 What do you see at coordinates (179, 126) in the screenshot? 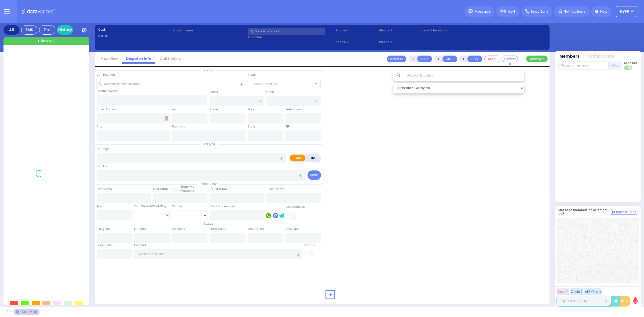
I see `label: Township` at bounding box center [179, 126].